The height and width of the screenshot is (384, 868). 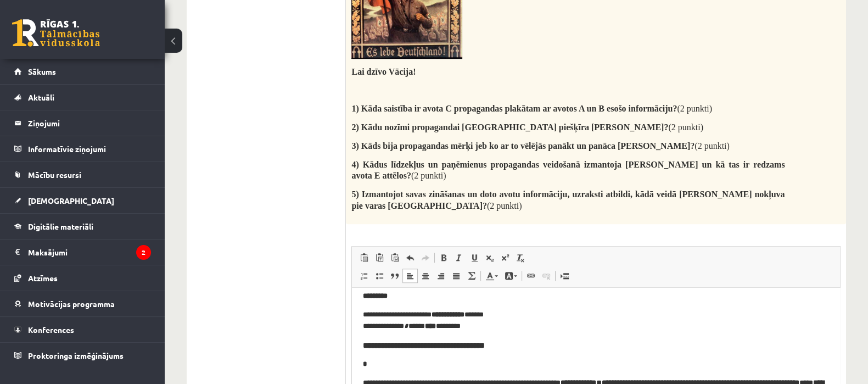 What do you see at coordinates (90, 253) in the screenshot?
I see `legend: Maksājumi` at bounding box center [90, 253].